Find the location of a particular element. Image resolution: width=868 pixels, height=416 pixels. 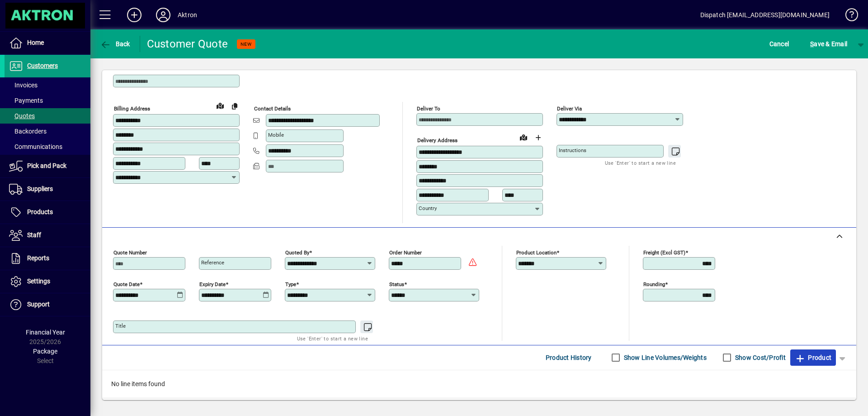

span: Invoices is located at coordinates (23, 85).